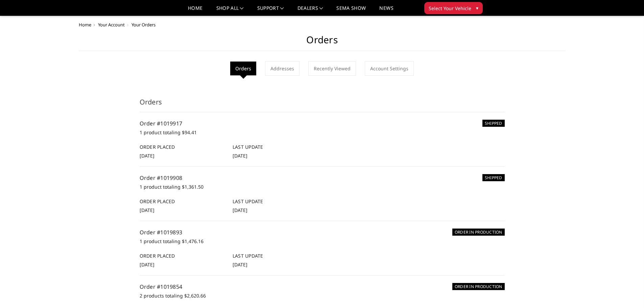  Describe the element at coordinates (322, 133) in the screenshot. I see `p: 1 product totaling $94.41` at that location.